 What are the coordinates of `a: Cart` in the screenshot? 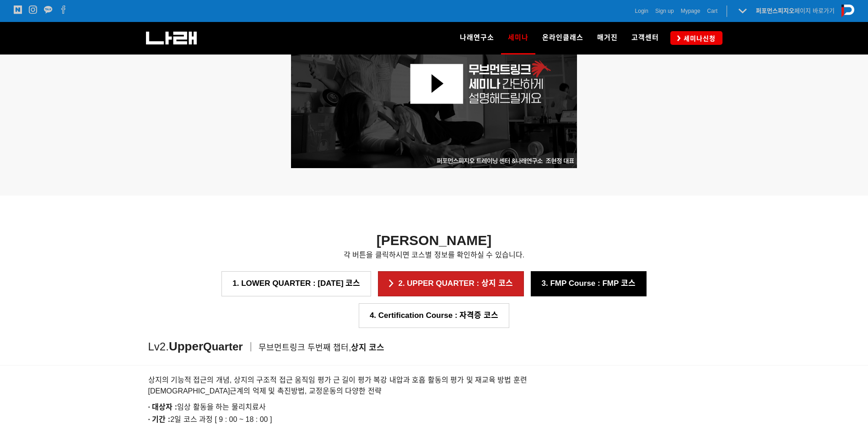 It's located at (712, 11).